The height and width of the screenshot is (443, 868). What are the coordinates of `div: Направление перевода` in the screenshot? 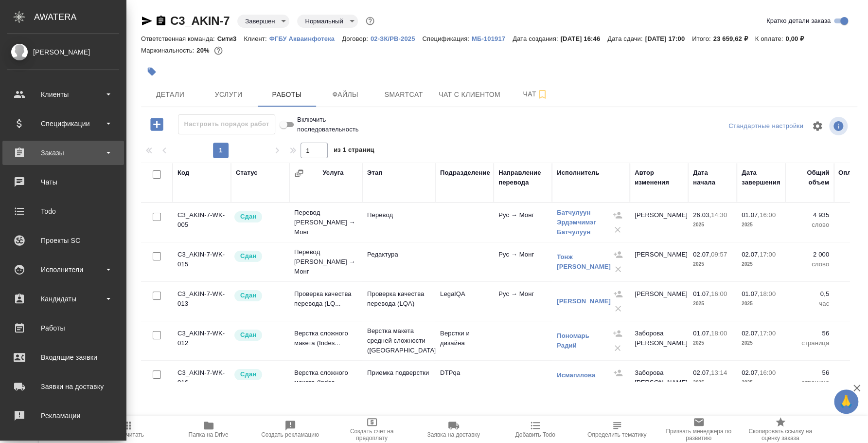 It's located at (523, 178).